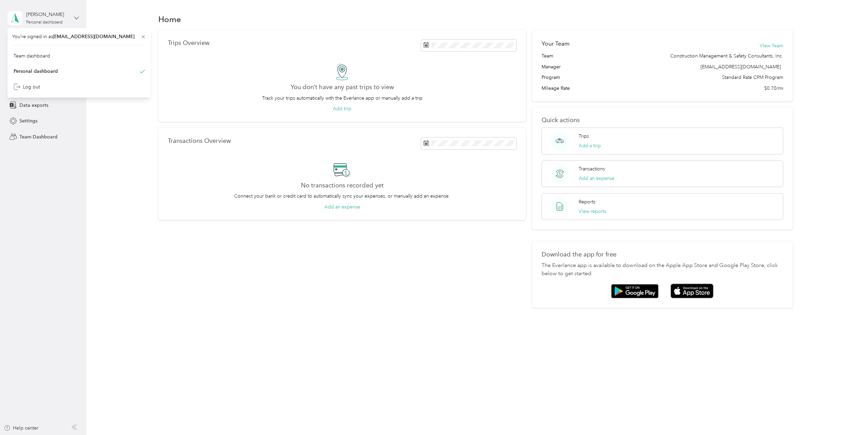  What do you see at coordinates (555, 44) in the screenshot?
I see `h2: Your Team` at bounding box center [555, 44].